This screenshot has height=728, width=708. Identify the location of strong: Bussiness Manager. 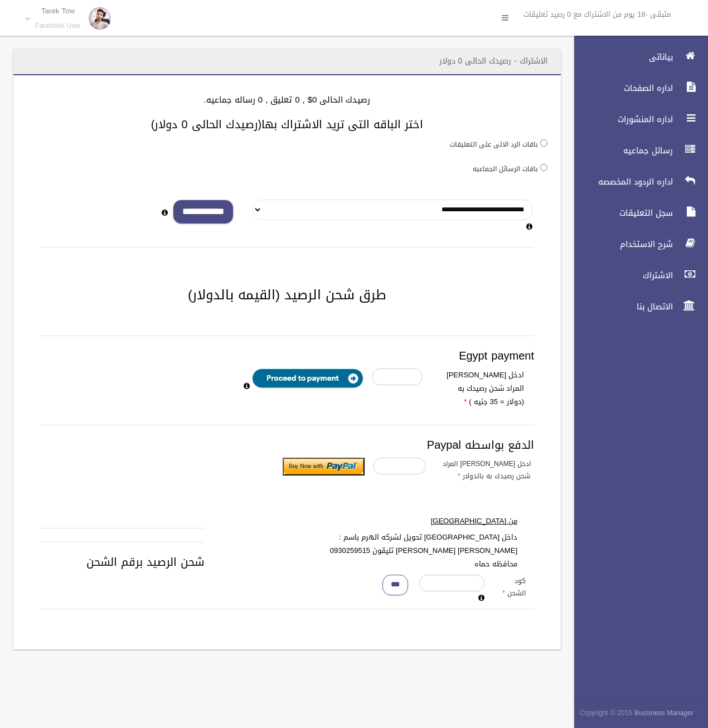
(664, 713).